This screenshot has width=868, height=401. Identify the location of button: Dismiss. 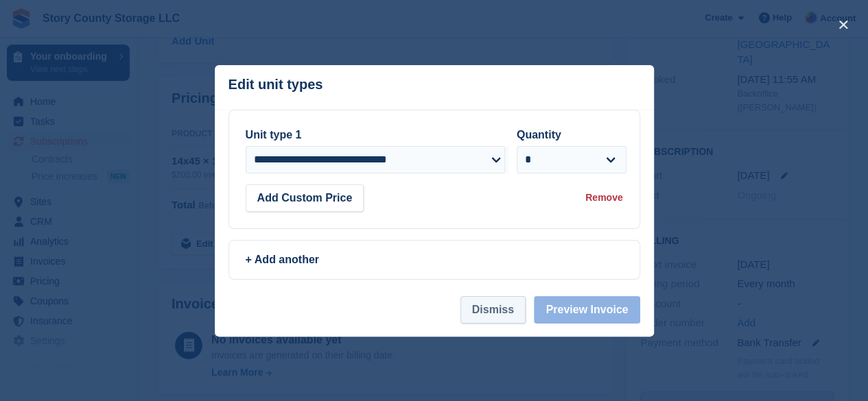
(493, 310).